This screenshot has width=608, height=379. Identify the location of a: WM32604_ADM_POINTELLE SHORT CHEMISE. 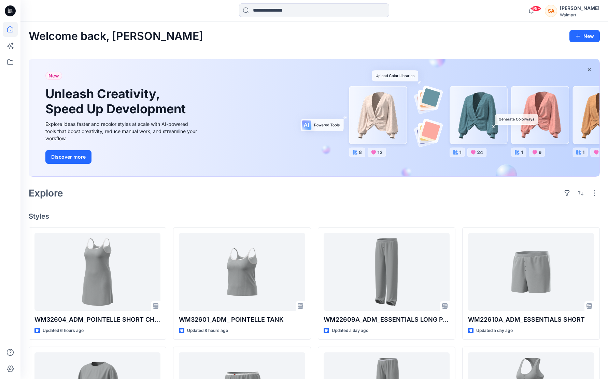
(97, 272).